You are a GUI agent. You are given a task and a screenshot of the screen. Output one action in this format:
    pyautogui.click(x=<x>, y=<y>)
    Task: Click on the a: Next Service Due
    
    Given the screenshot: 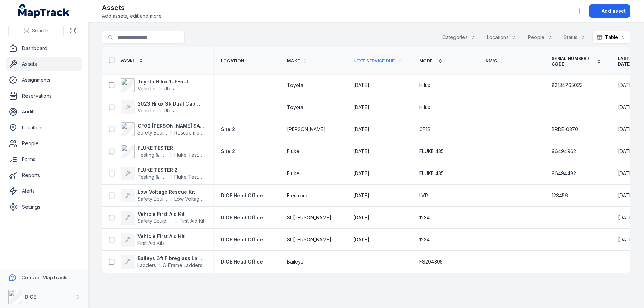 What is the action you would take?
    pyautogui.click(x=378, y=61)
    